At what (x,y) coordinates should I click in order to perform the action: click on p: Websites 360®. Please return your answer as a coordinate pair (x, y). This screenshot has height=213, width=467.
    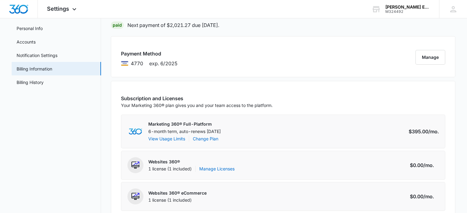
    Looking at the image, I should click on (191, 162).